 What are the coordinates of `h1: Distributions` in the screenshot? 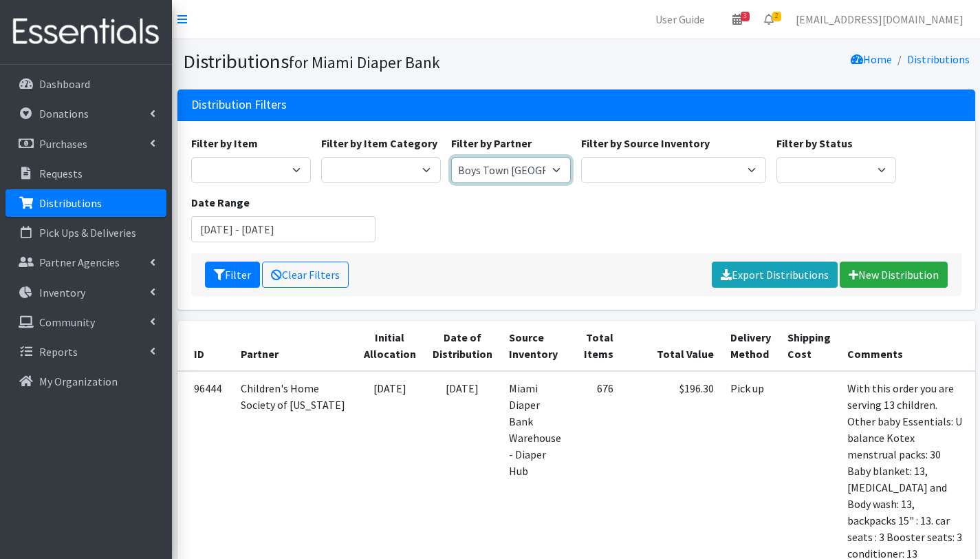 It's located at (377, 62).